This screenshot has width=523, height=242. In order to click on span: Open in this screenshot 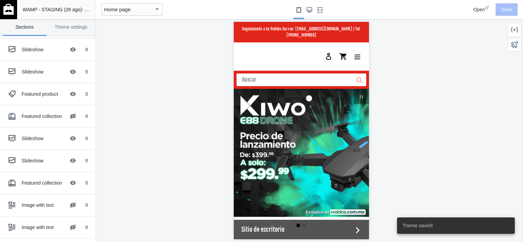, I will do `click(479, 10)`.